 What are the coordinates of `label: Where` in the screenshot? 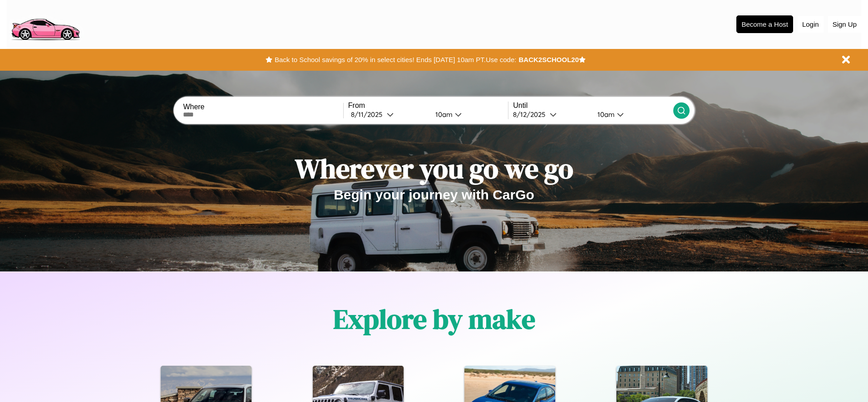 It's located at (263, 107).